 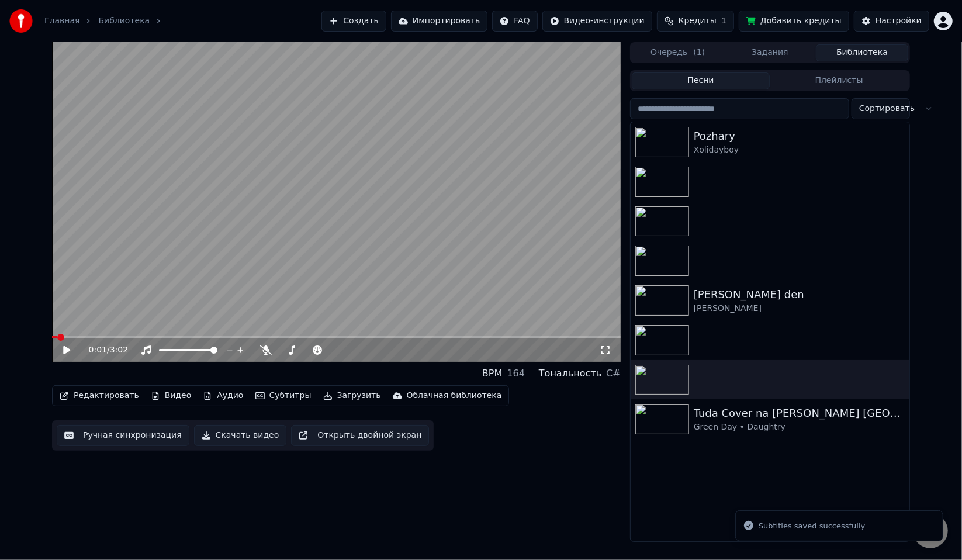 What do you see at coordinates (240, 435) in the screenshot?
I see `button: Скачать видео` at bounding box center [240, 435].